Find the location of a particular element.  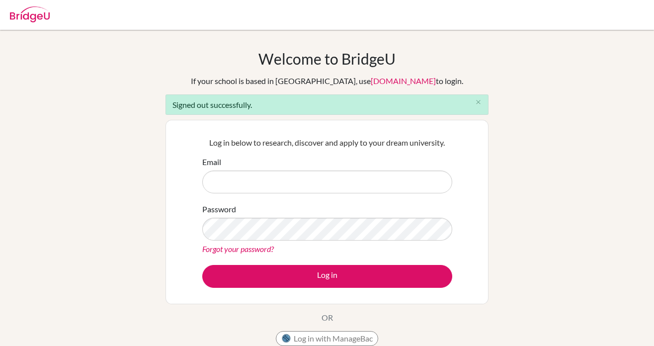

p: Log in below to research, discover and apply to your dream university. is located at coordinates (327, 143).